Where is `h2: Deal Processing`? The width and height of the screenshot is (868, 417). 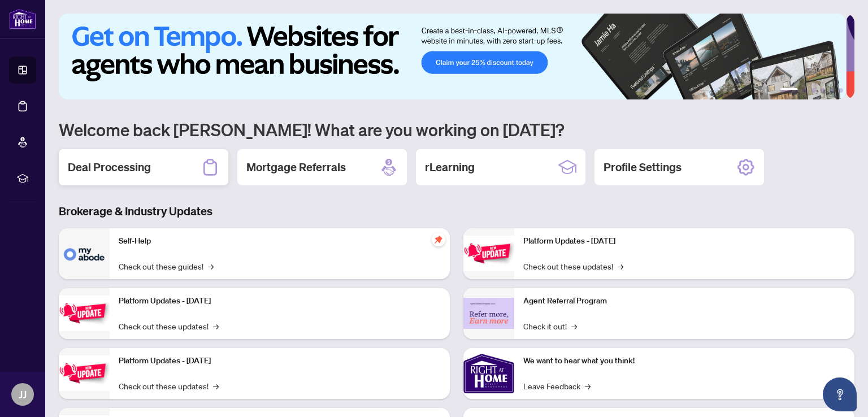
h2: Deal Processing is located at coordinates (109, 167).